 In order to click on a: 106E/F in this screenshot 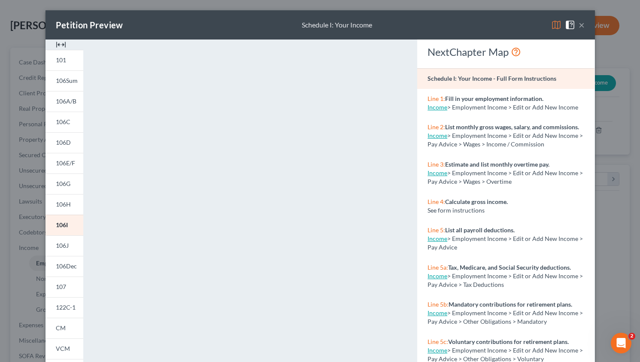, I will do `click(64, 163)`.